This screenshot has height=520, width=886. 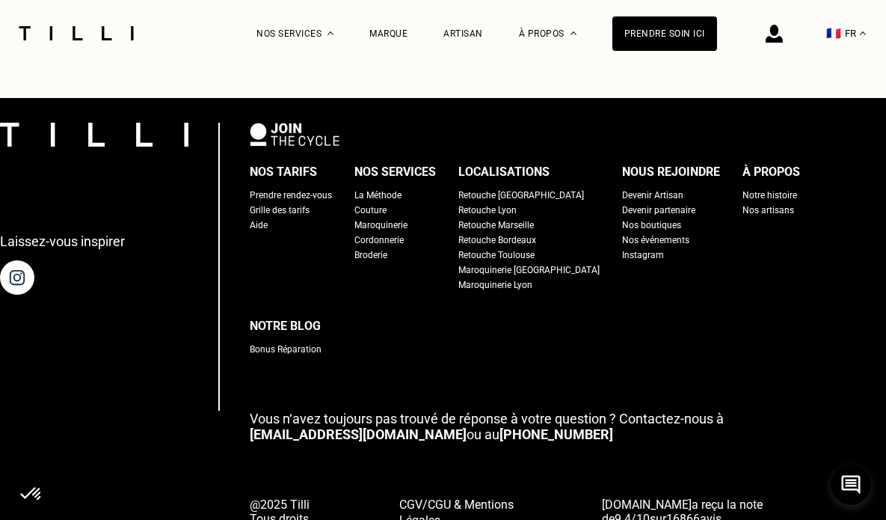 I want to click on img: Menu déroulant à propos, so click(x=574, y=33).